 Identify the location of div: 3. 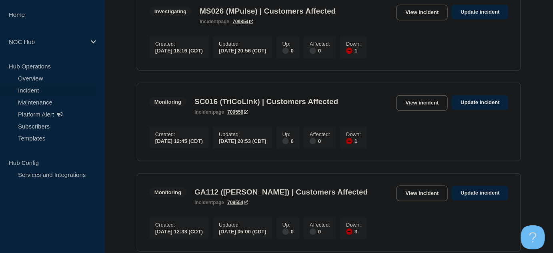
(354, 231).